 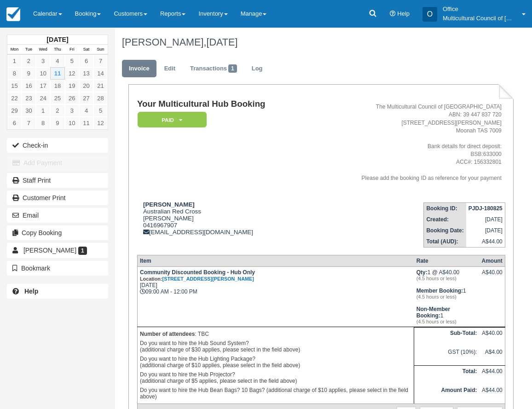 What do you see at coordinates (43, 50) in the screenshot?
I see `th: Wed` at bounding box center [43, 50].